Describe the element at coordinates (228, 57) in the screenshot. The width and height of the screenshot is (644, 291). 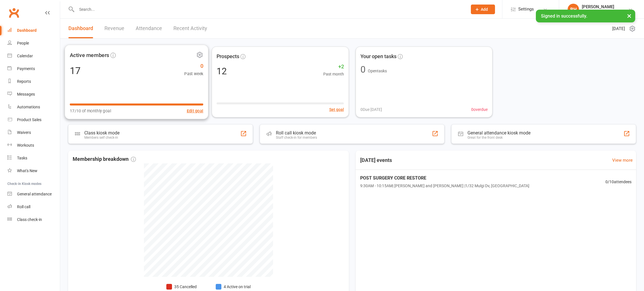
I see `span: Prospects` at that location.